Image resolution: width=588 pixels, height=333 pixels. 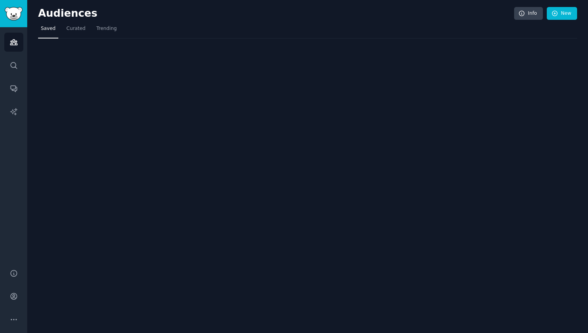 I want to click on a: Saved, so click(x=48, y=30).